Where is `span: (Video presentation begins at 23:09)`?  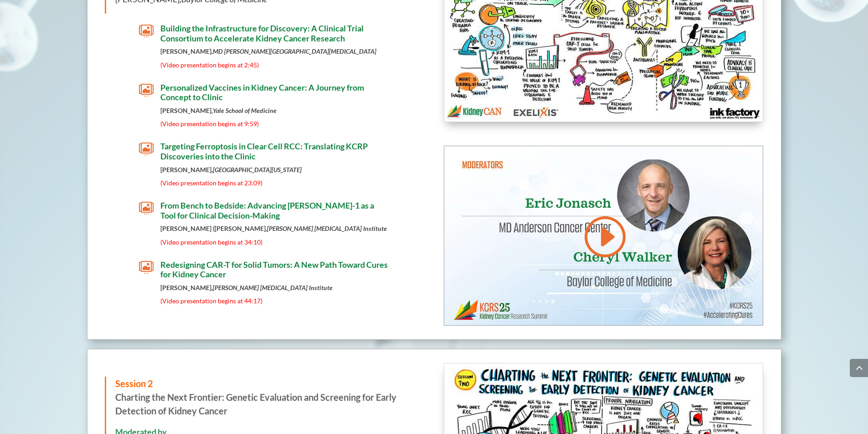 span: (Video presentation begins at 23:09) is located at coordinates (212, 182).